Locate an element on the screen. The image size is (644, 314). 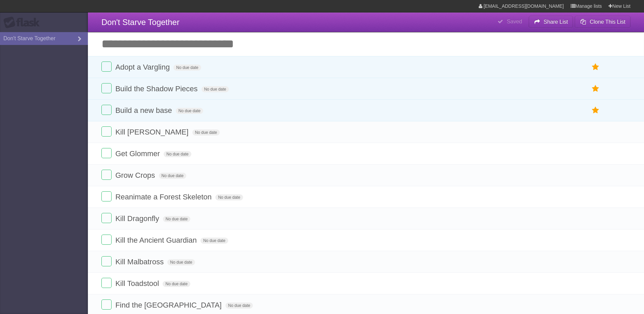
button: Clone This List is located at coordinates (602, 22).